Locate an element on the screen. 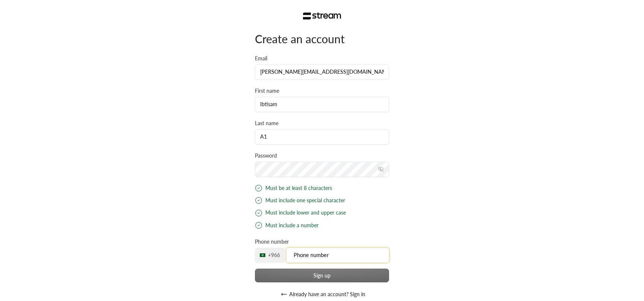 The width and height of the screenshot is (644, 301). div: Must include one special character is located at coordinates (322, 200).